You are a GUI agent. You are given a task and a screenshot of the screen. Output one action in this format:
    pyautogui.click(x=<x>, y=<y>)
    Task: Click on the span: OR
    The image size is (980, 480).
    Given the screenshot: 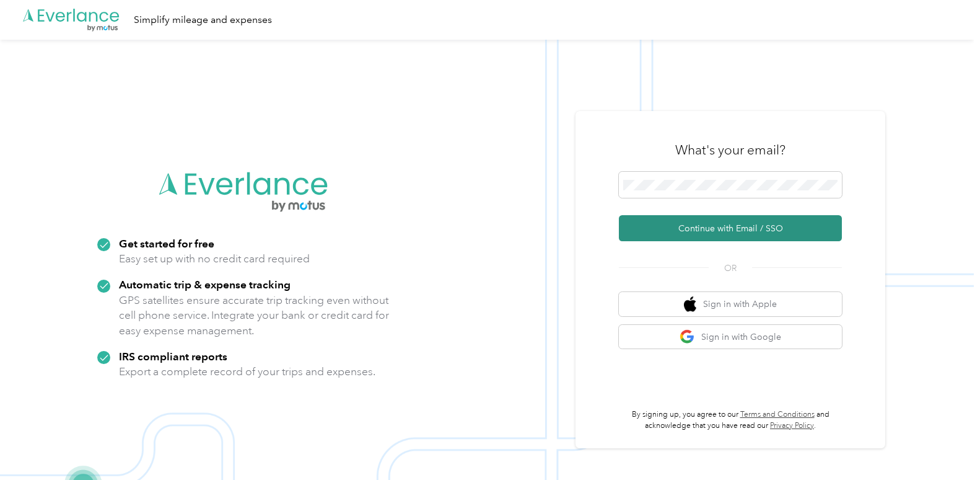 What is the action you would take?
    pyautogui.click(x=731, y=268)
    